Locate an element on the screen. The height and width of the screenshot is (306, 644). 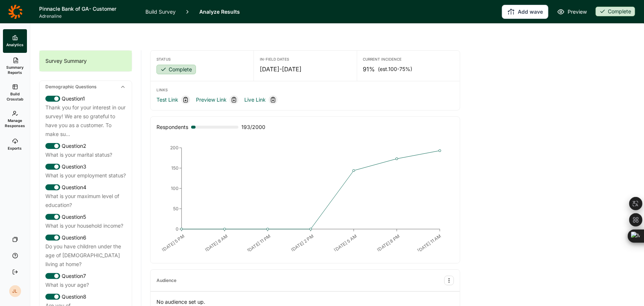
span: 193 / 2000 is located at coordinates (253, 127).